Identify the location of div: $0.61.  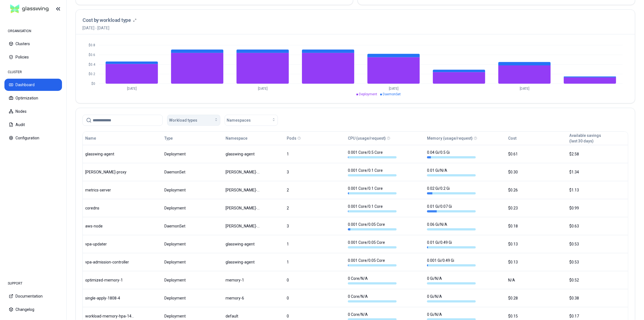
(536, 154).